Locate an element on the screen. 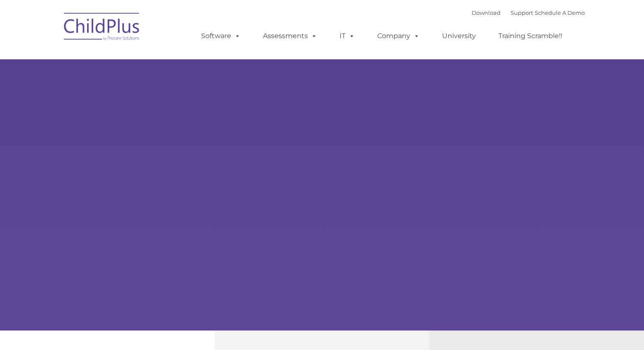 The height and width of the screenshot is (350, 644). a: Software is located at coordinates (220, 36).